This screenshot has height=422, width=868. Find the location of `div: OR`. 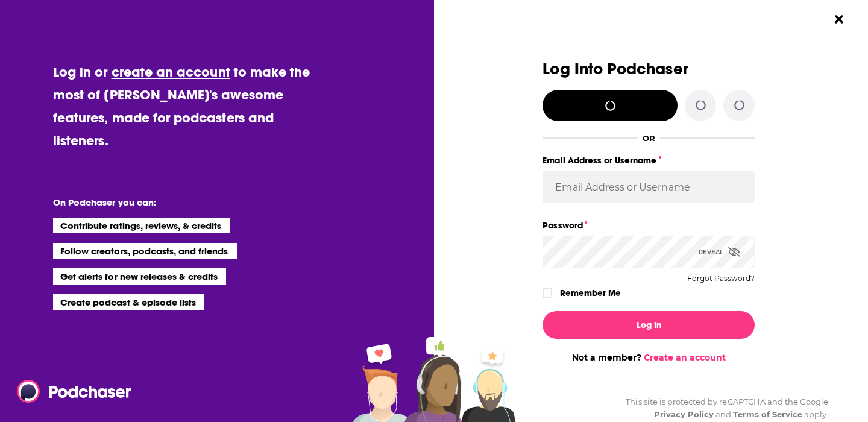

div: OR is located at coordinates (649, 138).